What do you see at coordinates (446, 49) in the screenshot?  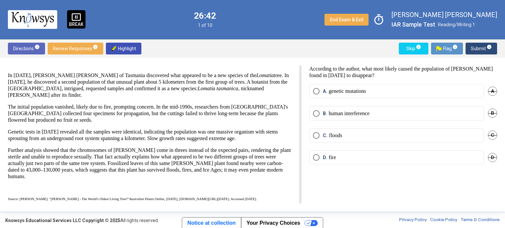 I see `button: Flag.pngFlaginfo` at bounding box center [446, 49].